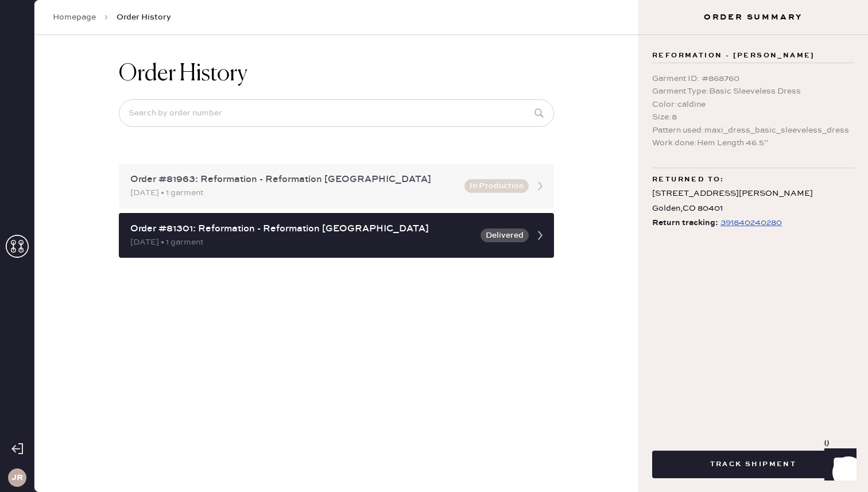  Describe the element at coordinates (753, 143) in the screenshot. I see `div: Work done : Hem Length 46.5”` at that location.